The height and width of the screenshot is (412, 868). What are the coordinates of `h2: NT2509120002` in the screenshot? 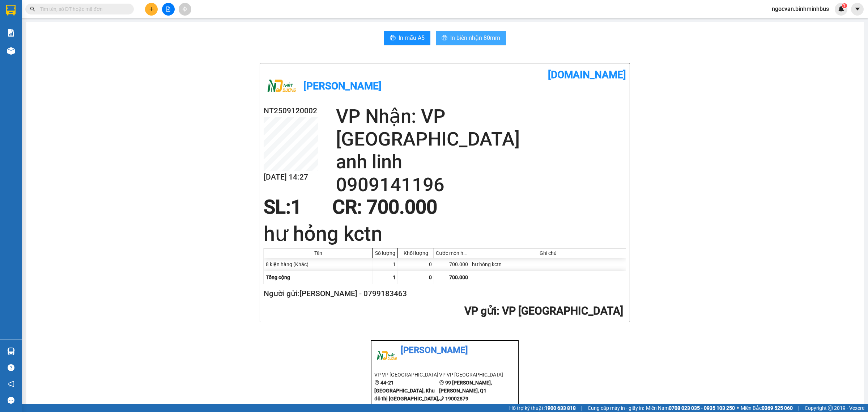 It's located at (291, 111).